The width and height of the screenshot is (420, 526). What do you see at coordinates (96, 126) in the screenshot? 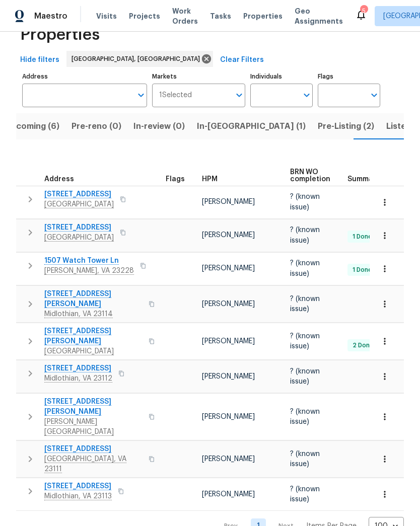
I see `span: Pre-reno (0)` at bounding box center [96, 126].